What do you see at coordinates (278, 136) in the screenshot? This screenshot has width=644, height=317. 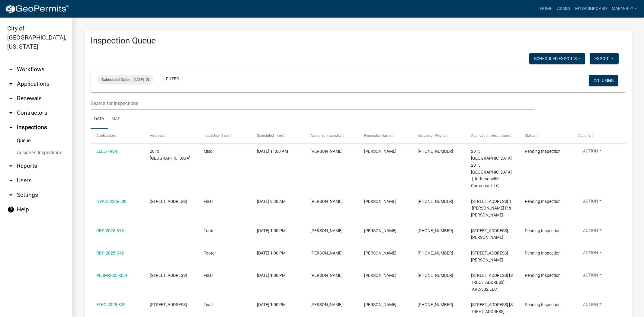 I see `datatable-header-cell: Scheduled Time` at bounding box center [278, 136].